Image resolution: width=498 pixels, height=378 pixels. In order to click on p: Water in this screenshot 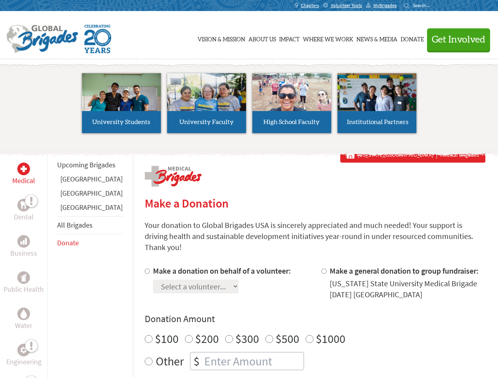, I will do `click(24, 326)`.